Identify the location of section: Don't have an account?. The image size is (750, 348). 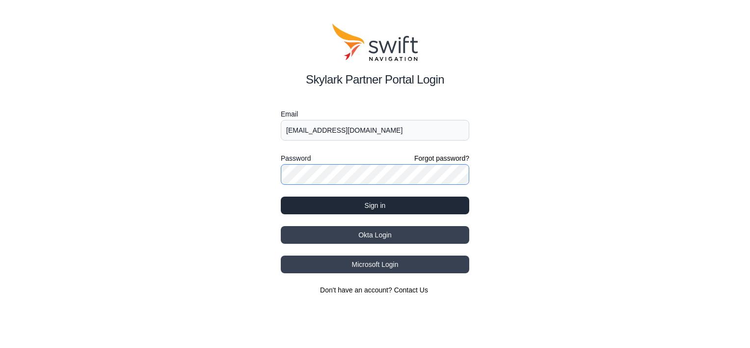
(375, 290).